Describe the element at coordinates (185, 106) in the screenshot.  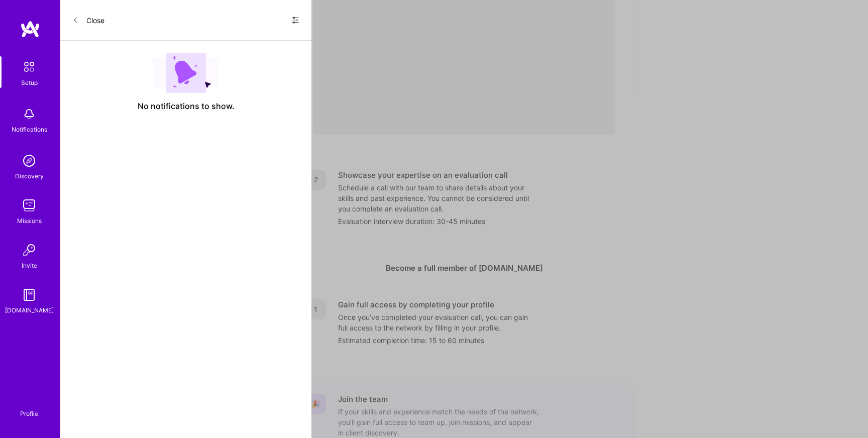
I see `span: No notifications to show.` at that location.